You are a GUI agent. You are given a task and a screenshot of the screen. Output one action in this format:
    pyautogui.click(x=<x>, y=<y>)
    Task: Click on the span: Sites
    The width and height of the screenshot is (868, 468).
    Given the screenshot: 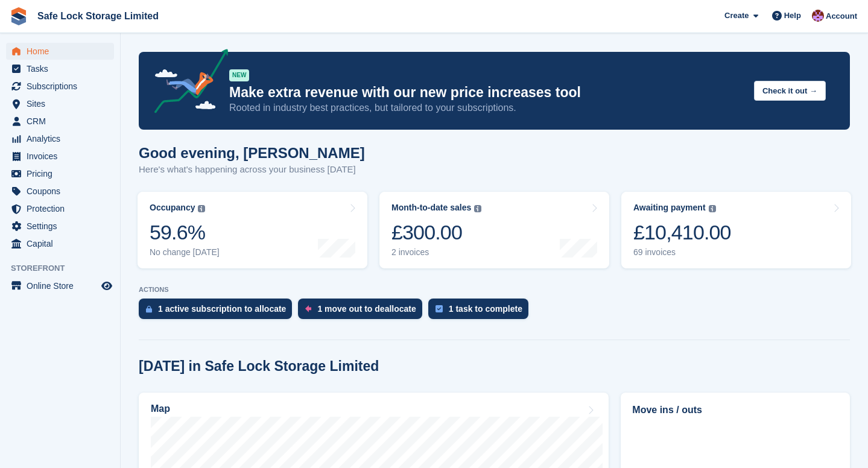 What is the action you would take?
    pyautogui.click(x=63, y=103)
    